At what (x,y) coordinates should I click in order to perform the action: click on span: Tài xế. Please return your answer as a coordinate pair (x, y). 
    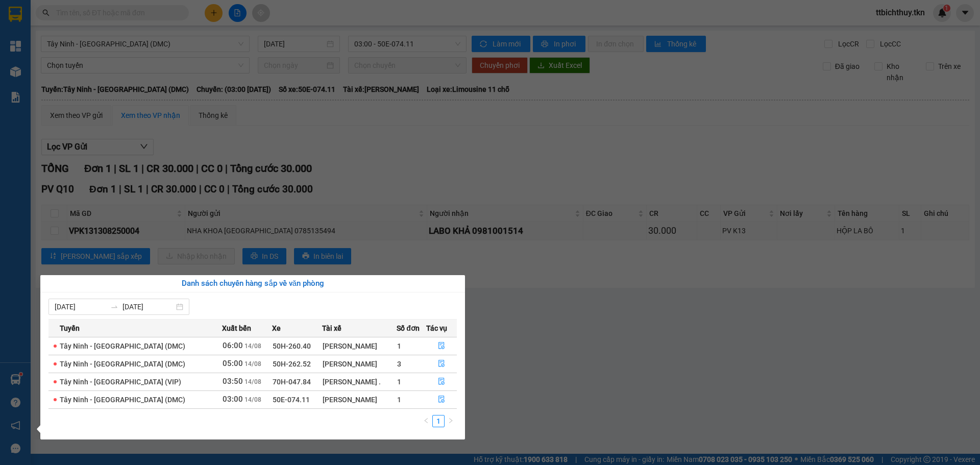
    Looking at the image, I should click on (332, 328).